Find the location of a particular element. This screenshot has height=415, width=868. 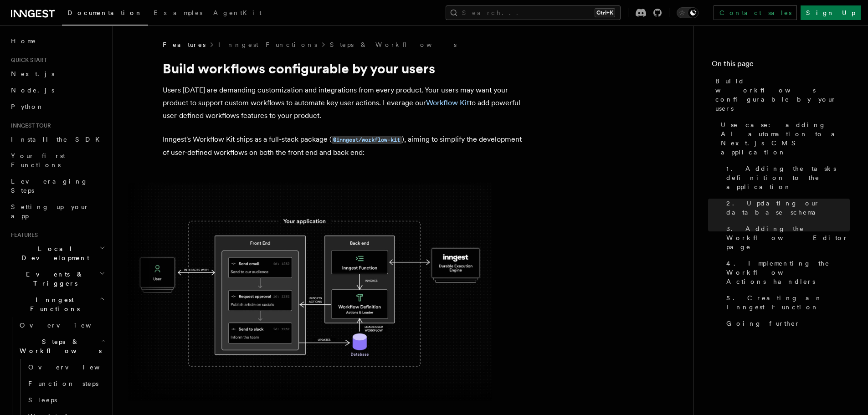

button: Search...Ctrl+K is located at coordinates (533, 13).